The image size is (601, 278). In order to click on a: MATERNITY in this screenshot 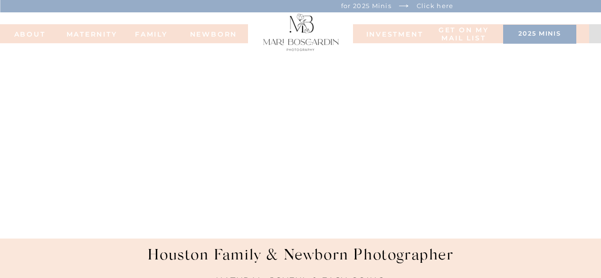, I will do `click(86, 34)`.